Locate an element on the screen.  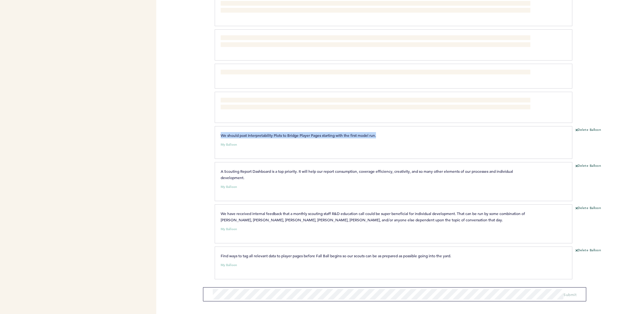
span: Build out a preffing tool in Bridge that can potentially be used for polling exercises in the dra... is located at coordinates (375, 104).